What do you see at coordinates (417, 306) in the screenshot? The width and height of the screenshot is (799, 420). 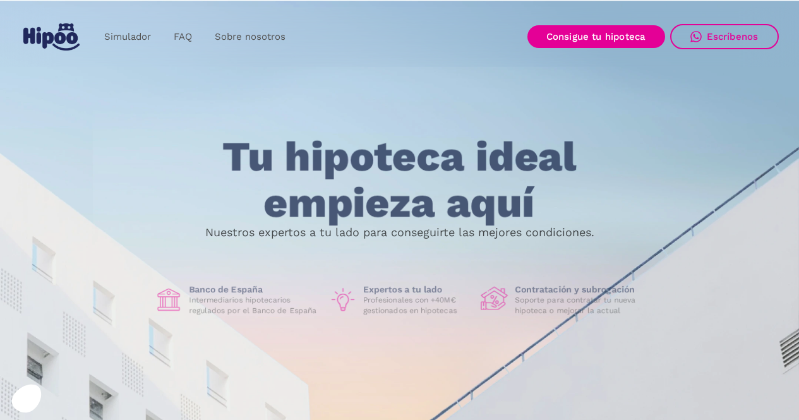 I see `p: Profesionales con +40M€ gestionados en hipotecas` at bounding box center [417, 306].